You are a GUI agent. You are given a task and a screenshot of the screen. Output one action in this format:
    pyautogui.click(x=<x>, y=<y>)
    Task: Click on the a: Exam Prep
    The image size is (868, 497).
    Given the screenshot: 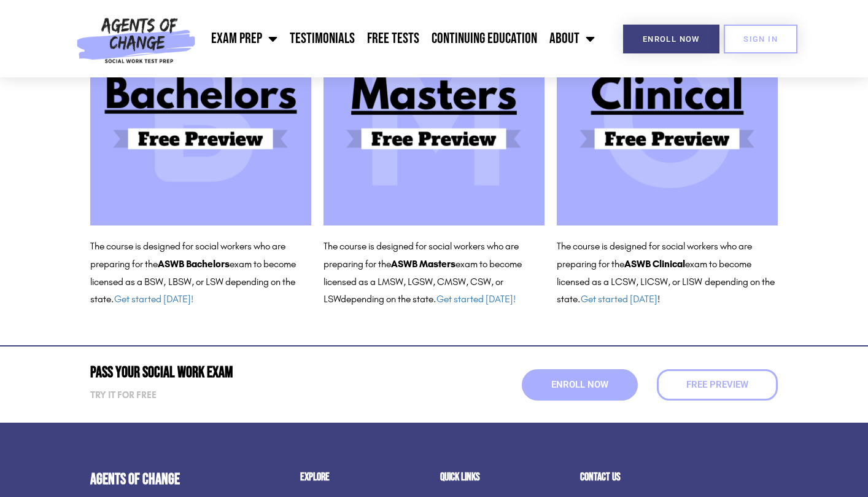 What is the action you would take?
    pyautogui.click(x=245, y=38)
    